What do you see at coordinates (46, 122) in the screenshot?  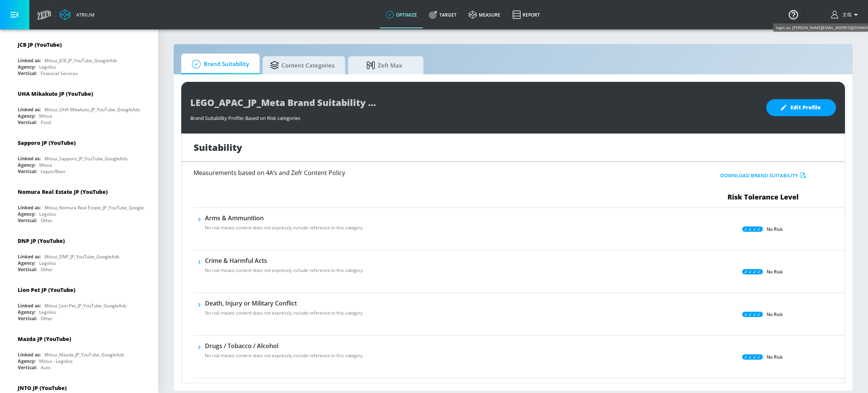 I see `div: Food` at bounding box center [46, 122].